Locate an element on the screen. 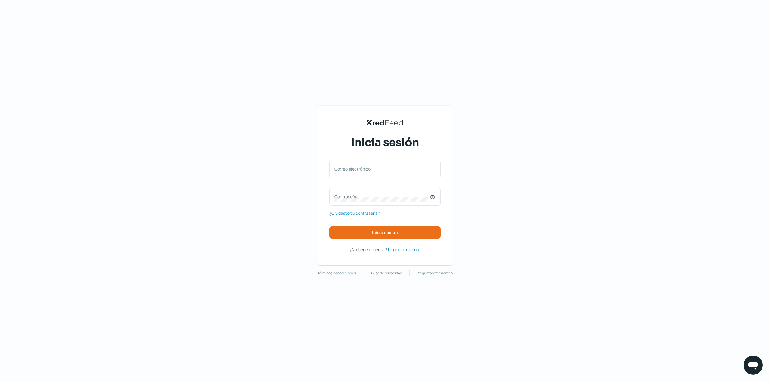  a: Aviso de privacidad is located at coordinates (386, 273).